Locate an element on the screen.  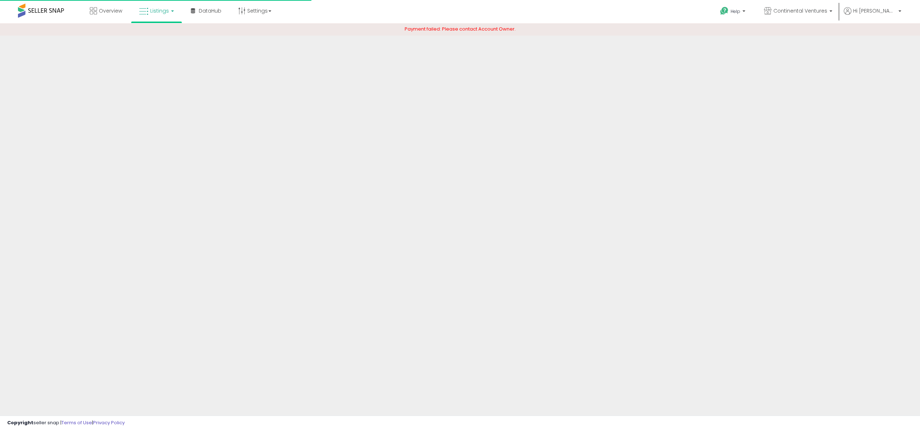
span: Listings is located at coordinates (160, 11).